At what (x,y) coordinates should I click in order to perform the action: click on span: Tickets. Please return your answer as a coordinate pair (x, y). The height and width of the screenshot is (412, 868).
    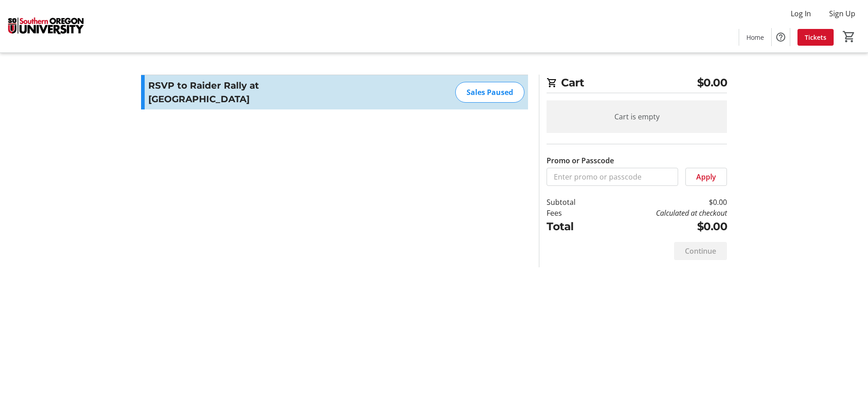
    Looking at the image, I should click on (815, 37).